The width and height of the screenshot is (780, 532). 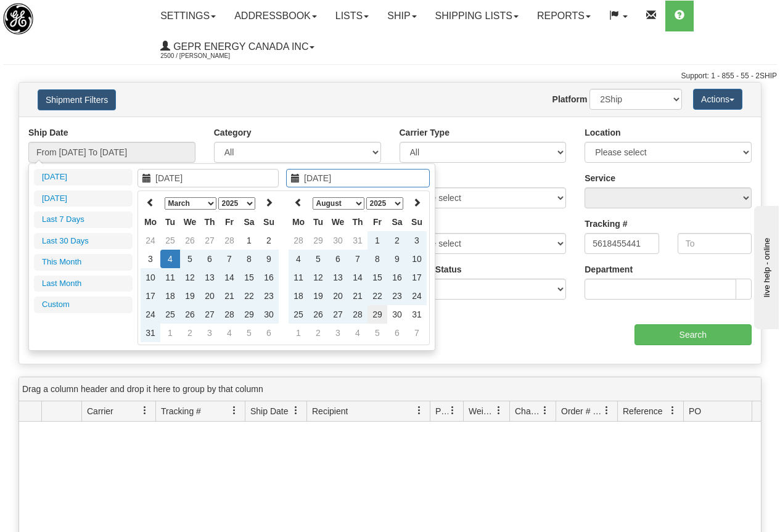 What do you see at coordinates (319, 222) in the screenshot?
I see `th: Tu` at bounding box center [319, 222].